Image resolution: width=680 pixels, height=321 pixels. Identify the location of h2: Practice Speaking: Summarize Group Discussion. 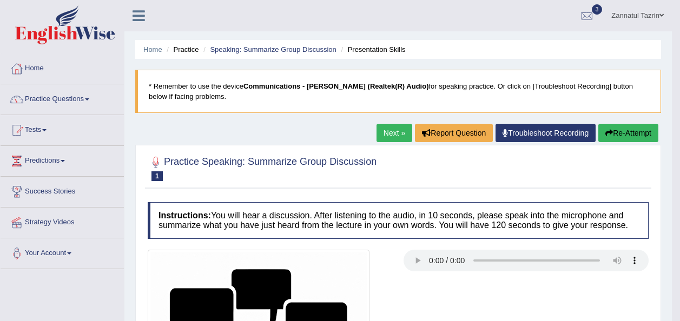
(262, 168).